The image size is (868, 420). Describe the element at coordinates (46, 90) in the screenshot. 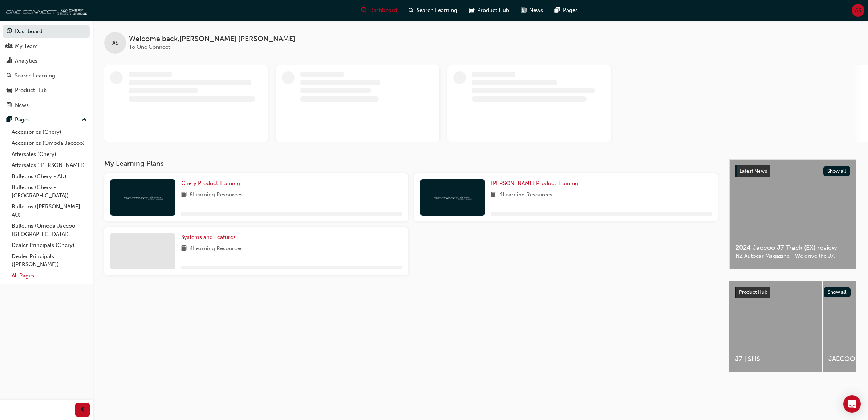

I see `a: Product Hub` at that location.